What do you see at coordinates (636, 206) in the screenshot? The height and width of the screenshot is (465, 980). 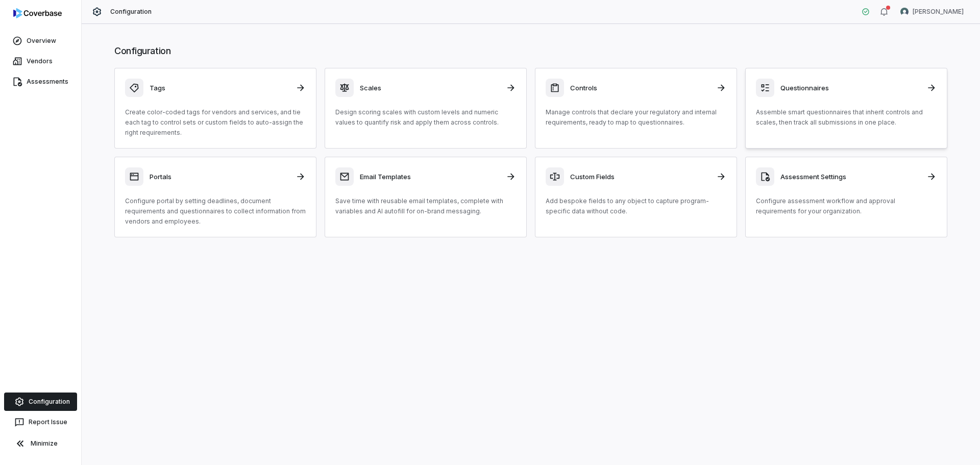 I see `p: Add bespoke fields to any object to capture program-specific data without code.` at bounding box center [636, 206].